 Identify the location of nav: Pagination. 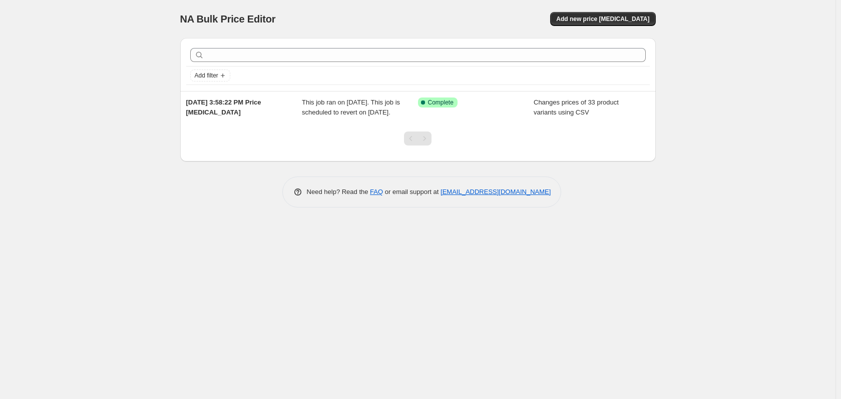
(417, 139).